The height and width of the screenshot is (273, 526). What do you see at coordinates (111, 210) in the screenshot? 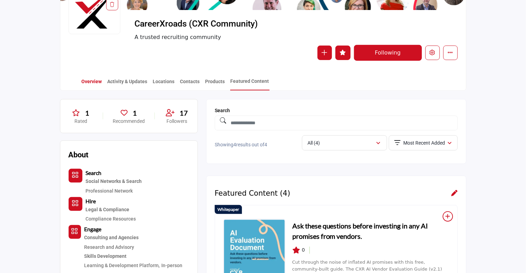
I see `a: Legal & Compliance` at bounding box center [111, 210].